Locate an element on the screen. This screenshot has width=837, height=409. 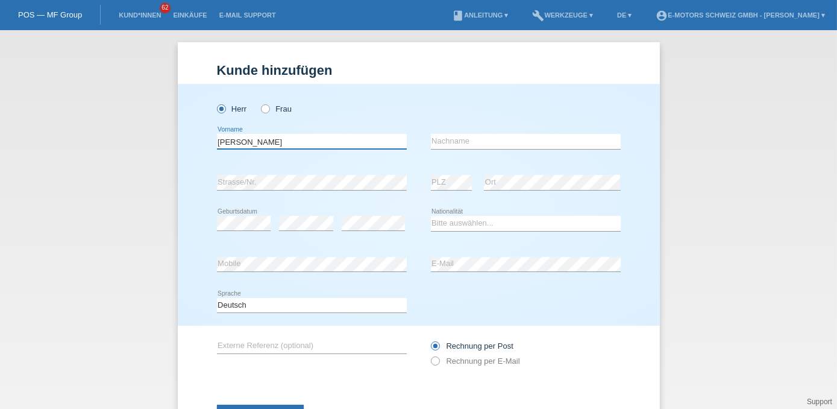
a: DE ▾ is located at coordinates (624, 15).